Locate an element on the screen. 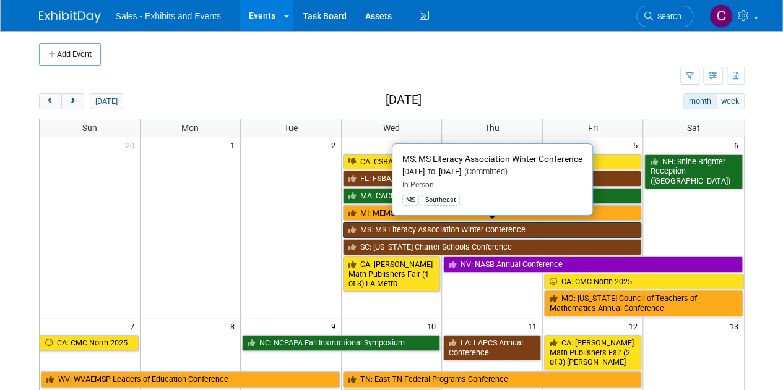 This screenshot has height=390, width=783. span: 4 is located at coordinates (537, 145).